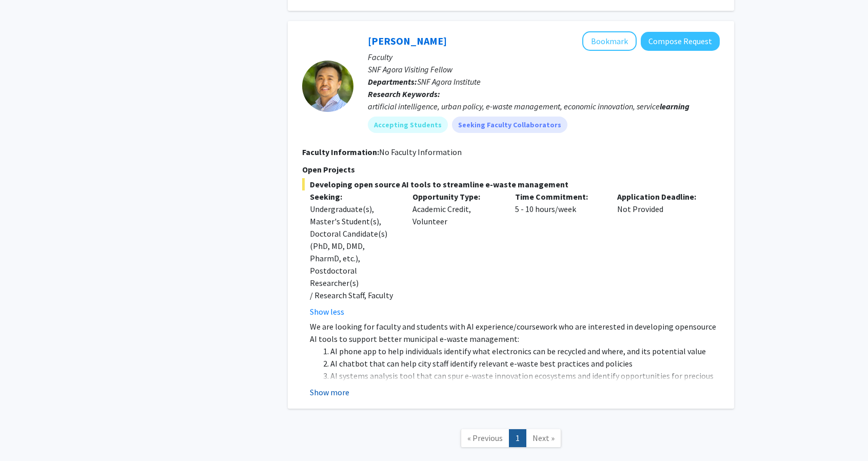 This screenshot has width=868, height=461. What do you see at coordinates (511, 169) in the screenshot?
I see `p: Open Projects` at bounding box center [511, 169].